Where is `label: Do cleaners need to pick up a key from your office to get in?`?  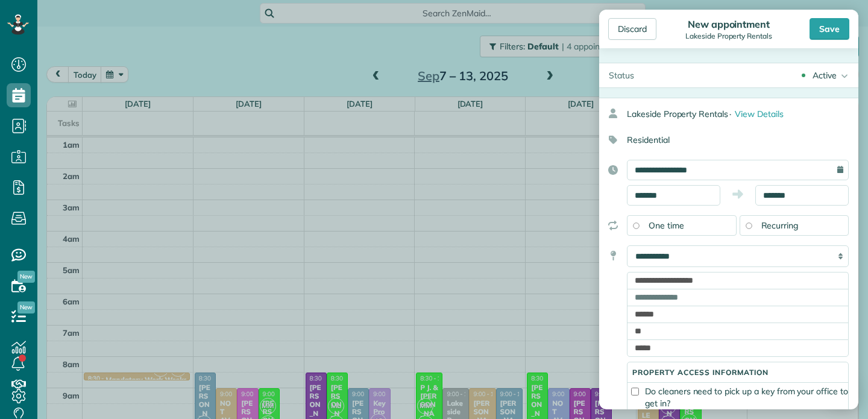 label: Do cleaners need to pick up a key from your office to get in? is located at coordinates (738, 397).